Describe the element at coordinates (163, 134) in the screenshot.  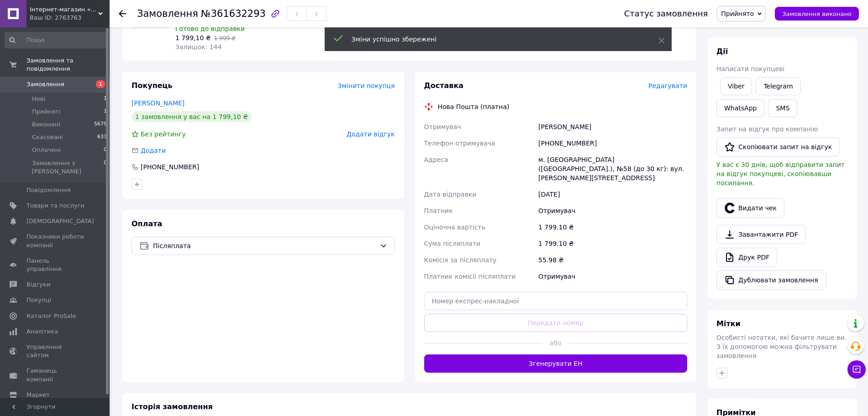
I see `span: Без рейтингу` at that location.